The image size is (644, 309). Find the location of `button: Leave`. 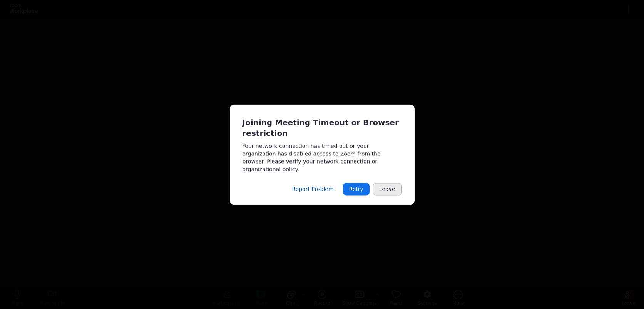

button: Leave is located at coordinates (388, 189).